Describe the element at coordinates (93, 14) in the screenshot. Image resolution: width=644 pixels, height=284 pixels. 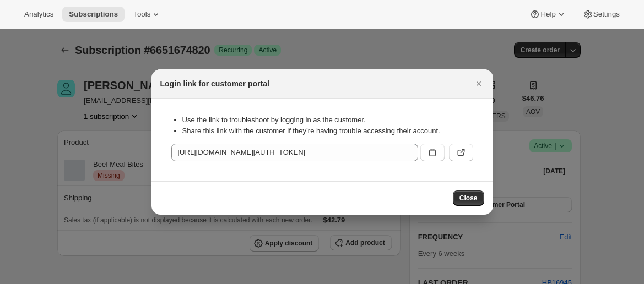
I see `button: Subscriptions` at that location.